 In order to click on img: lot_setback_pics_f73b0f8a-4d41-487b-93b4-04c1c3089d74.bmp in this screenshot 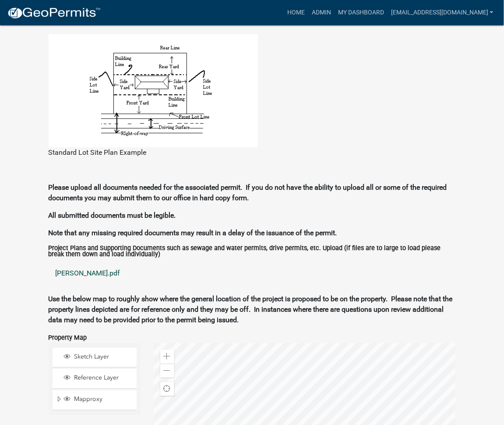, I will do `click(153, 91)`.